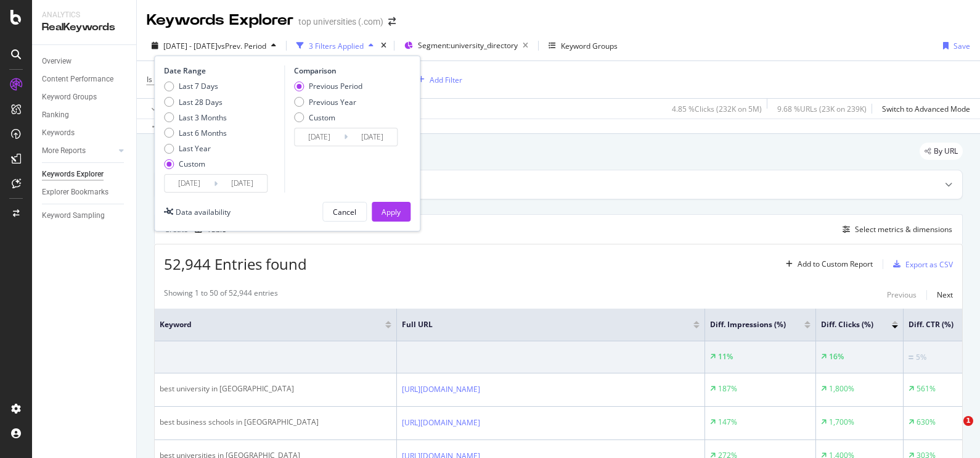 Image resolution: width=980 pixels, height=458 pixels. I want to click on div: 1,700%, so click(841, 422).